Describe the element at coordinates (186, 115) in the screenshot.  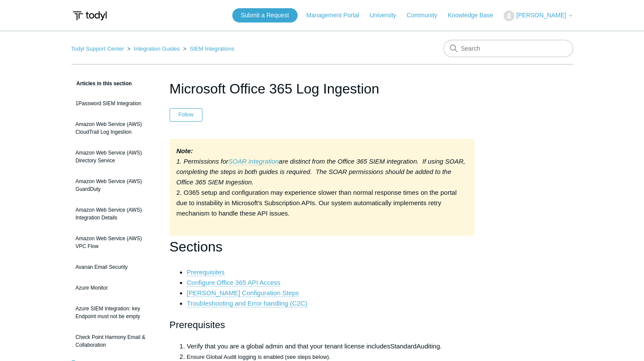
I see `button: Follow Article` at that location.